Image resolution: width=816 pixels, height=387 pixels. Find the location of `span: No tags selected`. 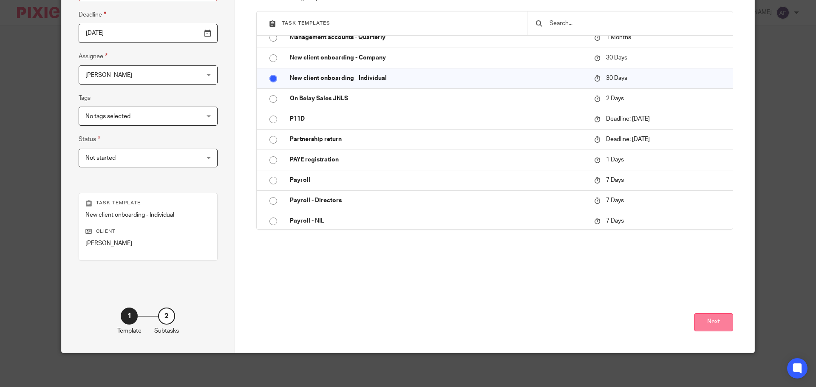

span: No tags selected is located at coordinates (108, 117).